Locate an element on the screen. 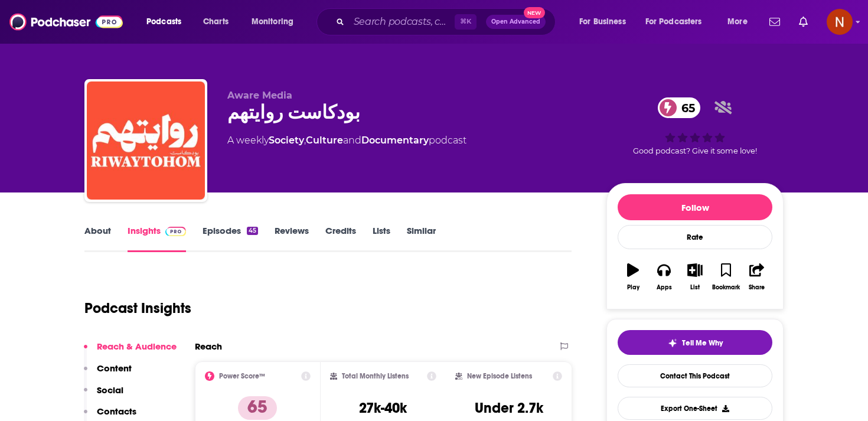  a: Podchaser - Follow, Share and Rate Podcasts is located at coordinates (67, 22).